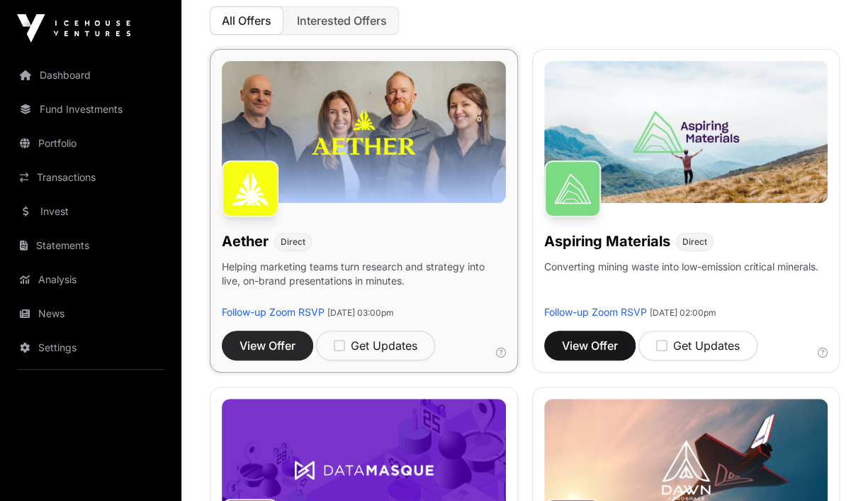 The width and height of the screenshot is (868, 501). Describe the element at coordinates (74, 28) in the screenshot. I see `img: Icehouse Ventures Logo` at that location.